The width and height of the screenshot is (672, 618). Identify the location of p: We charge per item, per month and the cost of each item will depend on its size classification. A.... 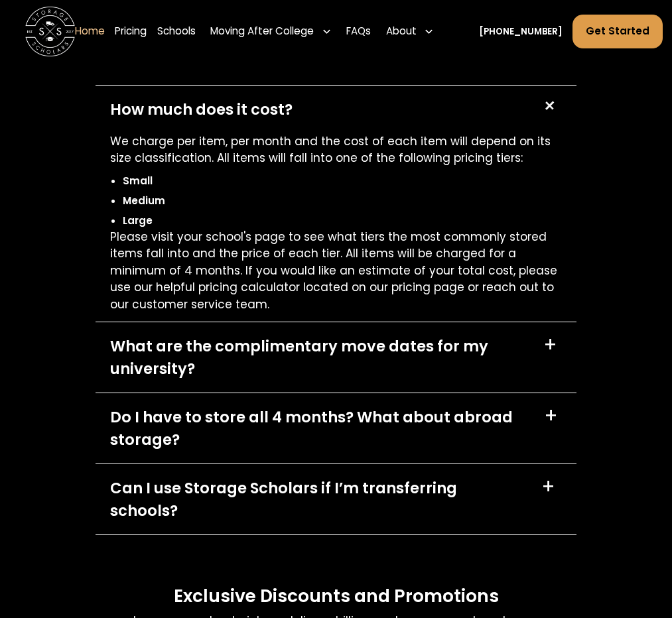
(336, 150).